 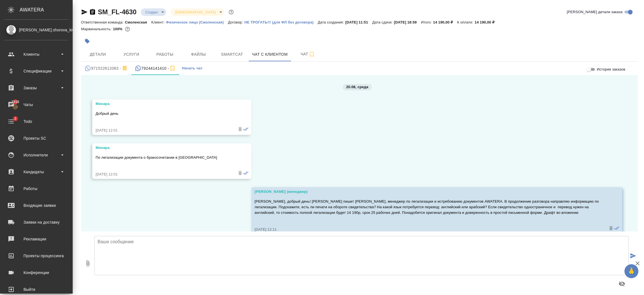 I want to click on div: Выйти, so click(x=36, y=289).